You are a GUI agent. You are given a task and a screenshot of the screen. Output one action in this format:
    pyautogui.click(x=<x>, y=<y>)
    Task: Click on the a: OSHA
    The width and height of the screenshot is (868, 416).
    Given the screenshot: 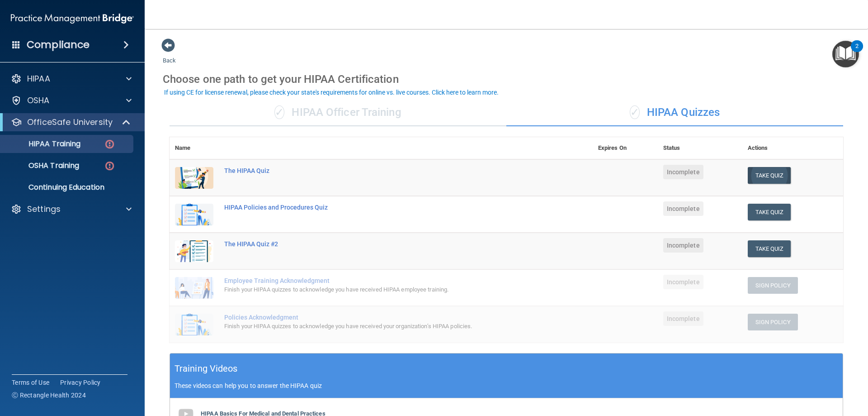 What is the action you would take?
    pyautogui.click(x=71, y=100)
    